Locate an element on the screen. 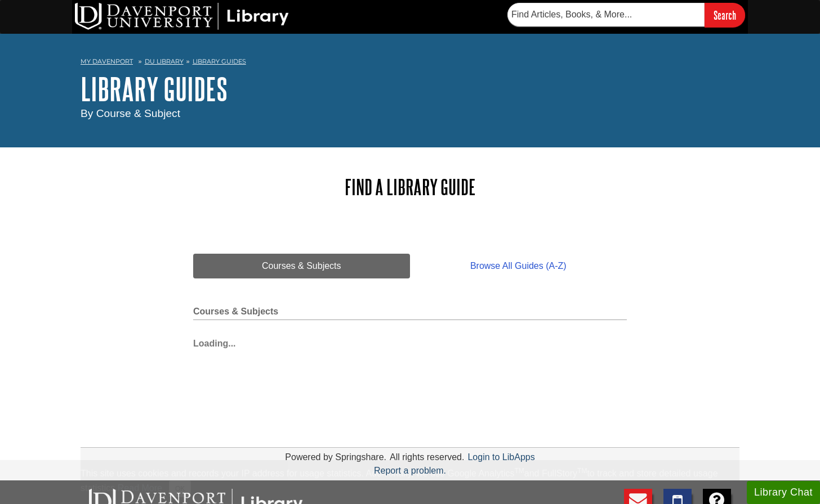 Image resolution: width=820 pixels, height=504 pixels. div: Powered by Springshare. is located at coordinates (336, 457).